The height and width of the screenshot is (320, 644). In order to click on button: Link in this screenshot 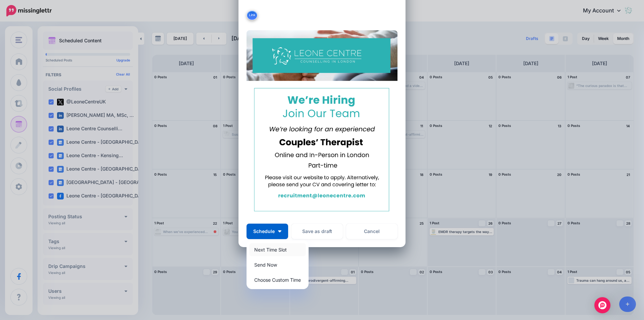, I will do `click(252, 15)`.